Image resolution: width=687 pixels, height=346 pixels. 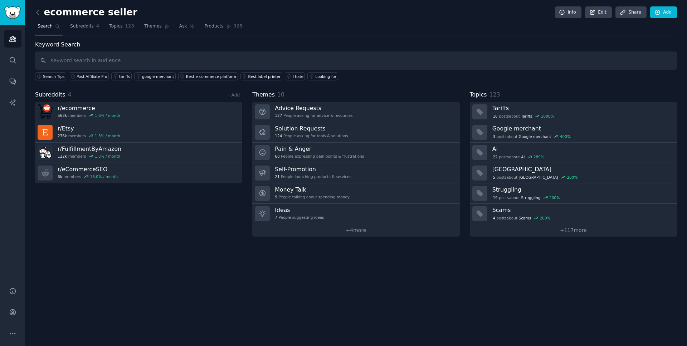 I want to click on span: Search Tips, so click(x=54, y=77).